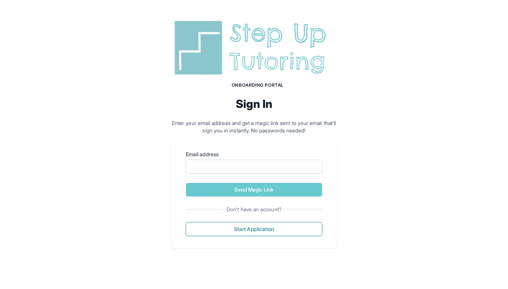 This screenshot has width=508, height=289. I want to click on h2: Sign In, so click(254, 104).